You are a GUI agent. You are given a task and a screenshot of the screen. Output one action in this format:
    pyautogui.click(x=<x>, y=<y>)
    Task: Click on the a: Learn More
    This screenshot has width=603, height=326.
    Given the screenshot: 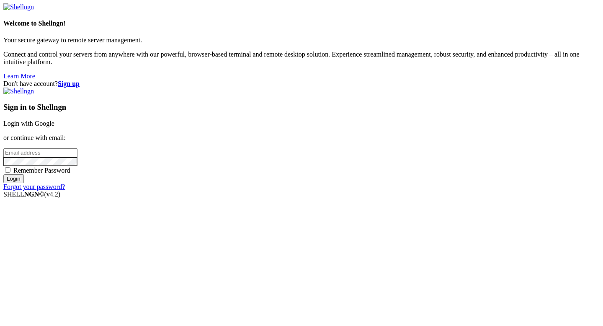 What is the action you would take?
    pyautogui.click(x=19, y=76)
    